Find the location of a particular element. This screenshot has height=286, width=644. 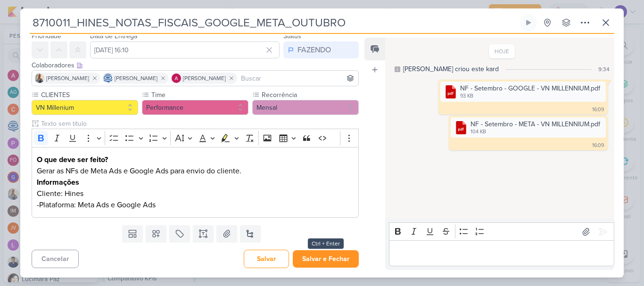

div: 104 KB is located at coordinates (535, 132).